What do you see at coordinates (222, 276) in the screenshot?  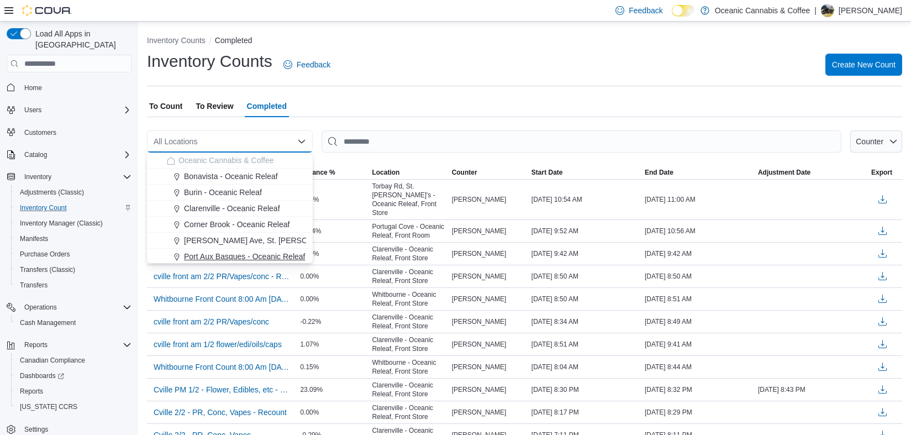 I see `button: cville front am 2/2 PR/Vapes/conc - Recount` at bounding box center [222, 276].